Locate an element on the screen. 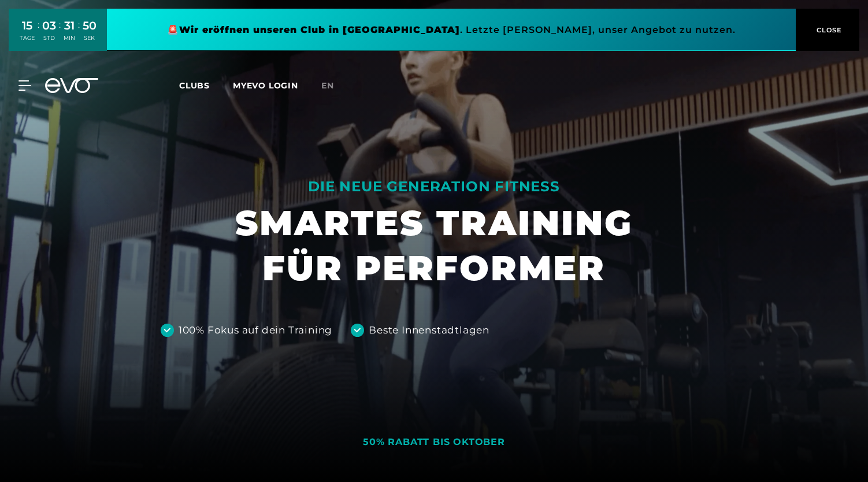  div: Beste Innenstadtlagen is located at coordinates (428, 331).